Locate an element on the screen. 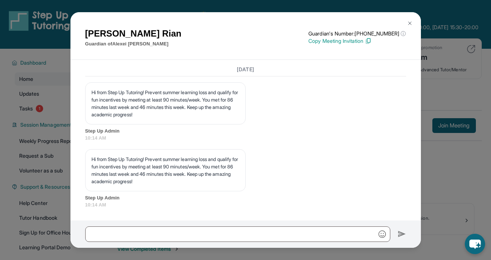  p: Copy Meeting Invitation is located at coordinates (357, 41).